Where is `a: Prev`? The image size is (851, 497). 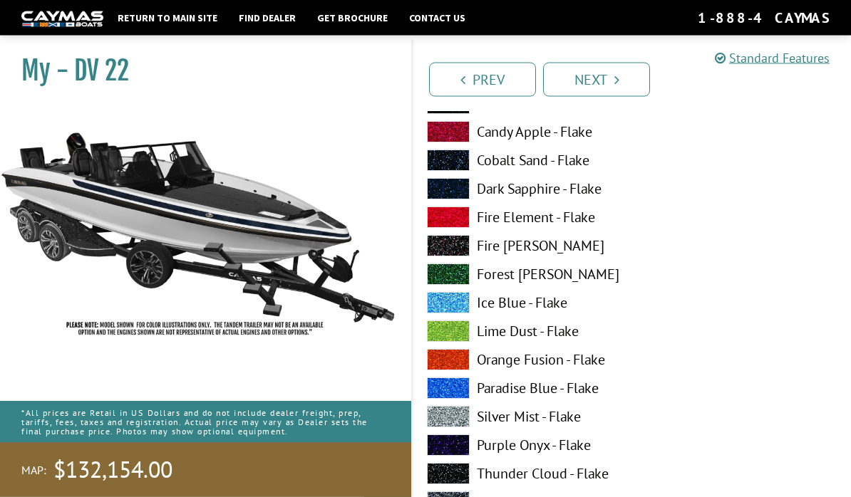
a: Prev is located at coordinates (482, 80).